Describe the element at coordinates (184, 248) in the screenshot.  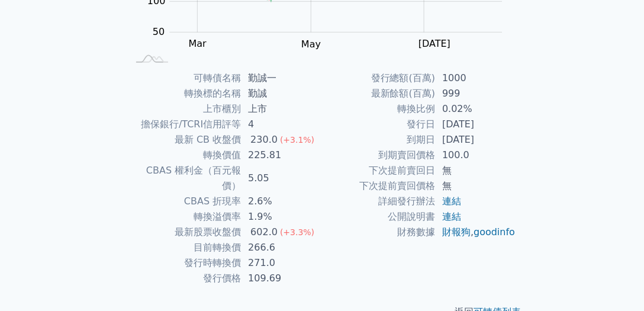
I see `td: 目前轉換價` at that location.